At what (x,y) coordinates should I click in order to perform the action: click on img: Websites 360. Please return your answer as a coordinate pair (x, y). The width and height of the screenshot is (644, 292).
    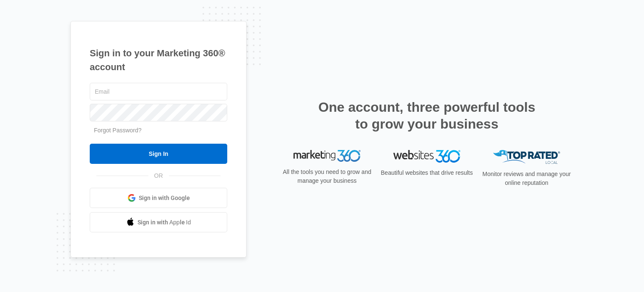
    Looking at the image, I should click on (427, 156).